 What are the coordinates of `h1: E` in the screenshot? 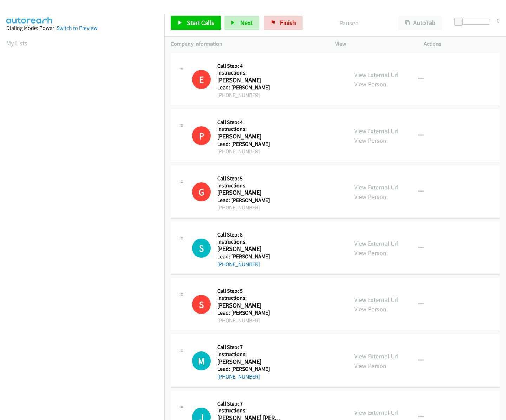 It's located at (201, 79).